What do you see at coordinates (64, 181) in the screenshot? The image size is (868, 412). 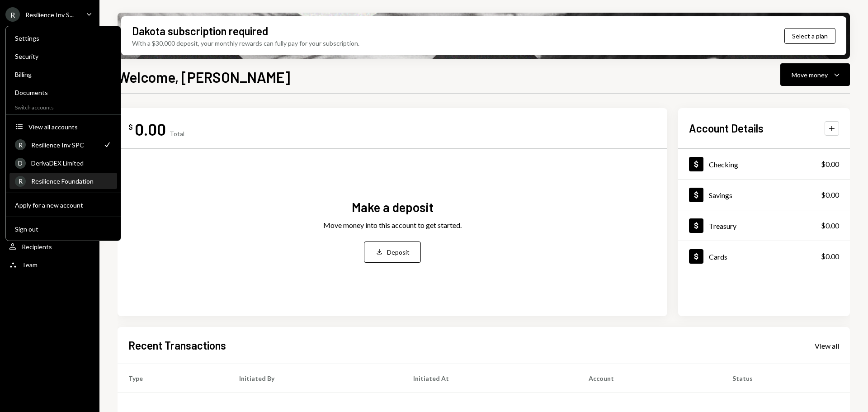 I see `a: RResilience Foundation` at bounding box center [64, 181].